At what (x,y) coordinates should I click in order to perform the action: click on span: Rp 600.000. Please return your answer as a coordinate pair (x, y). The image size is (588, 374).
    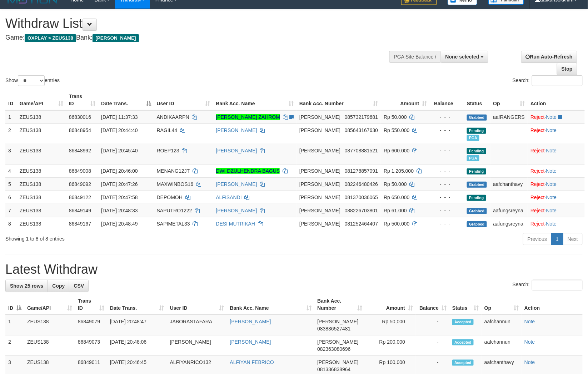
    Looking at the image, I should click on (396, 151).